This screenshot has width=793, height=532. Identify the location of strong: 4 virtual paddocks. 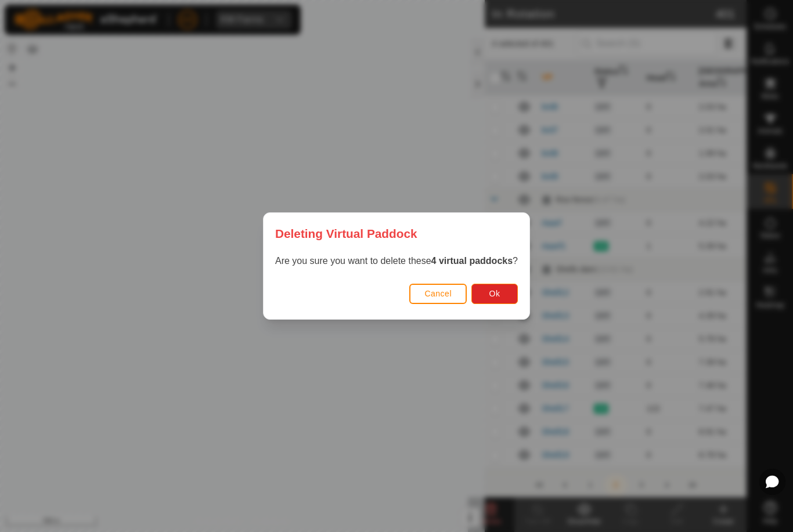
(472, 261).